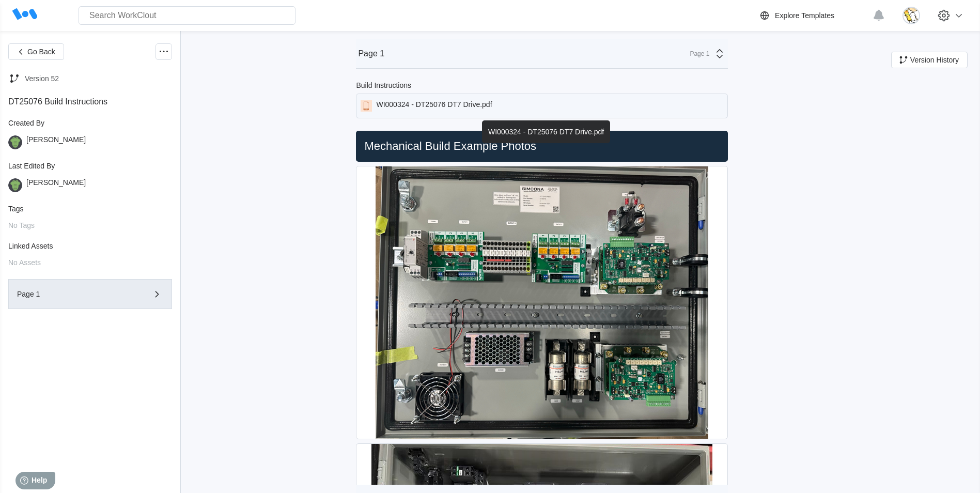 The height and width of the screenshot is (493, 980). Describe the element at coordinates (542, 146) in the screenshot. I see `h2: Mechanical Build Example Photos` at that location.